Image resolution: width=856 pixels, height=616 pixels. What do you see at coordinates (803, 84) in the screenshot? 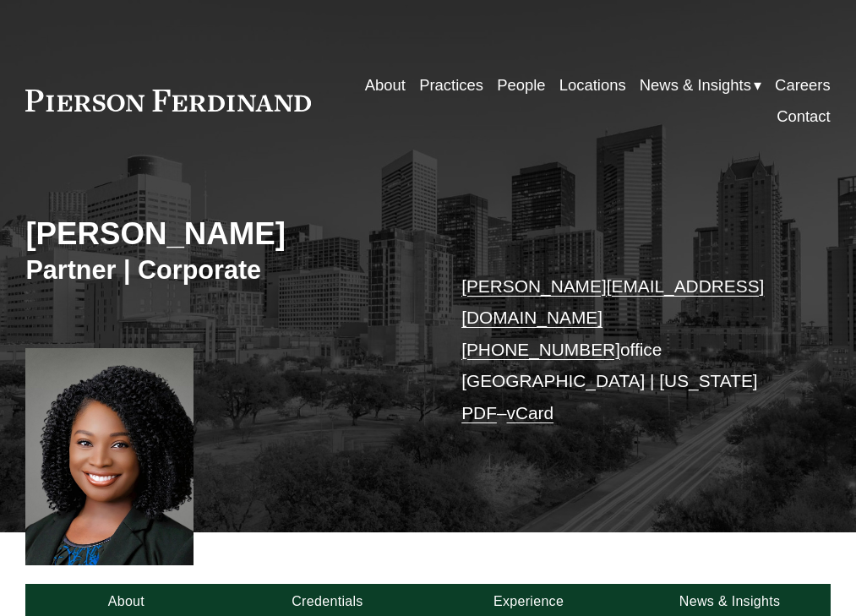
I see `a: Careers` at bounding box center [803, 84].